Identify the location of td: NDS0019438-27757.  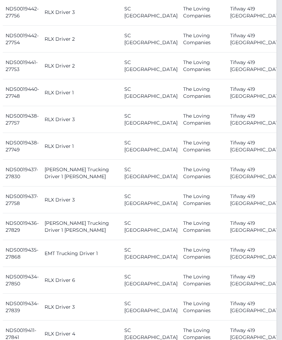
(22, 120).